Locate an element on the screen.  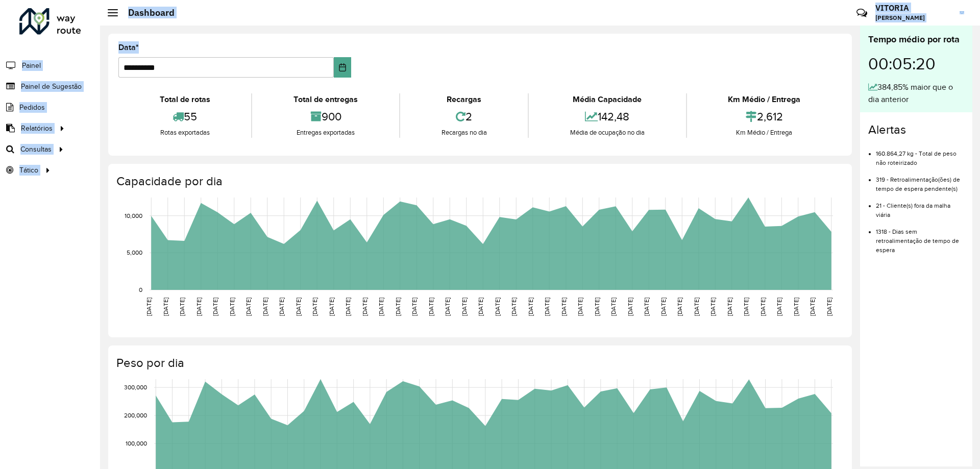
h4: Peso por dia is located at coordinates (479, 363).